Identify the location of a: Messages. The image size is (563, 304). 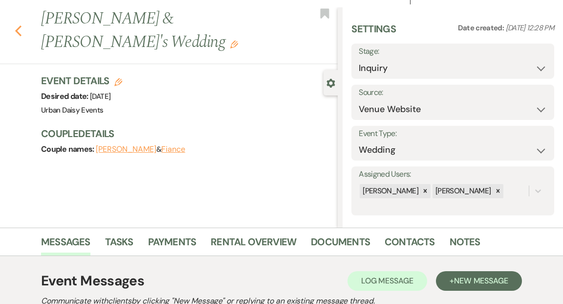
(66, 245).